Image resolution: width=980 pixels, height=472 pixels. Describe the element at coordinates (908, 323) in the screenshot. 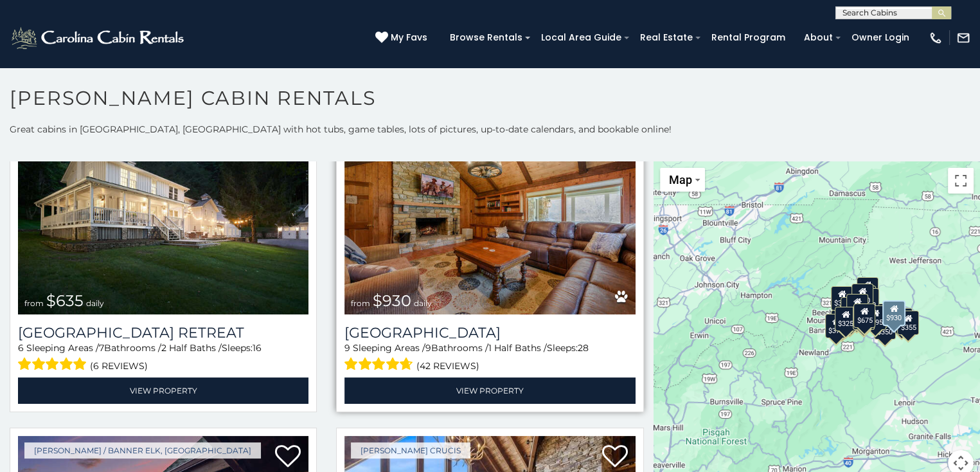

I see `div: $355` at that location.